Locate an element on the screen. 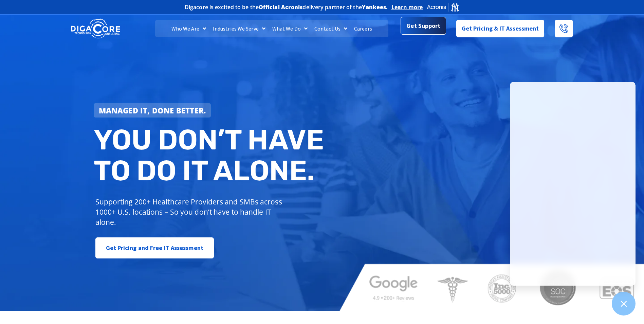 This screenshot has width=644, height=324. img: DigaCore Technology Consulting is located at coordinates (96, 29).